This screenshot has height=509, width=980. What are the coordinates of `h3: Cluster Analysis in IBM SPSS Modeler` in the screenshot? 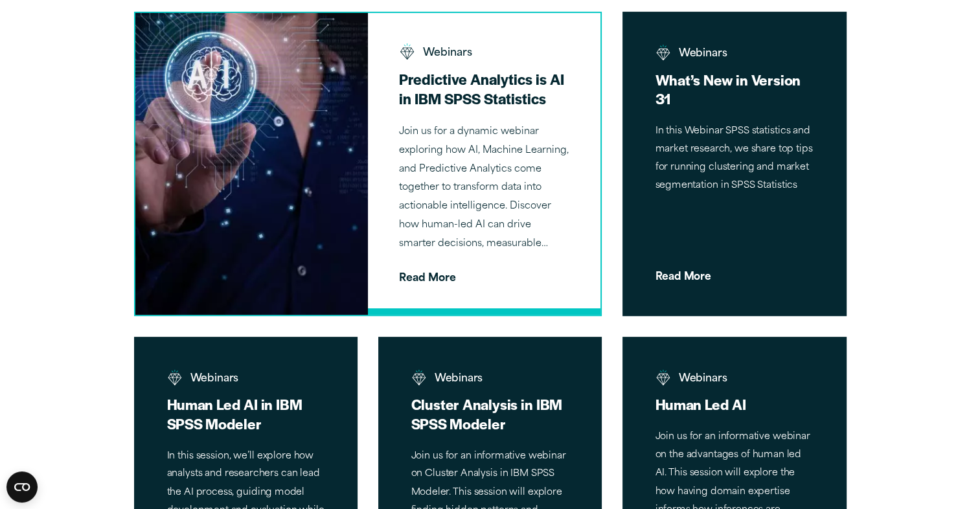 It's located at (490, 413).